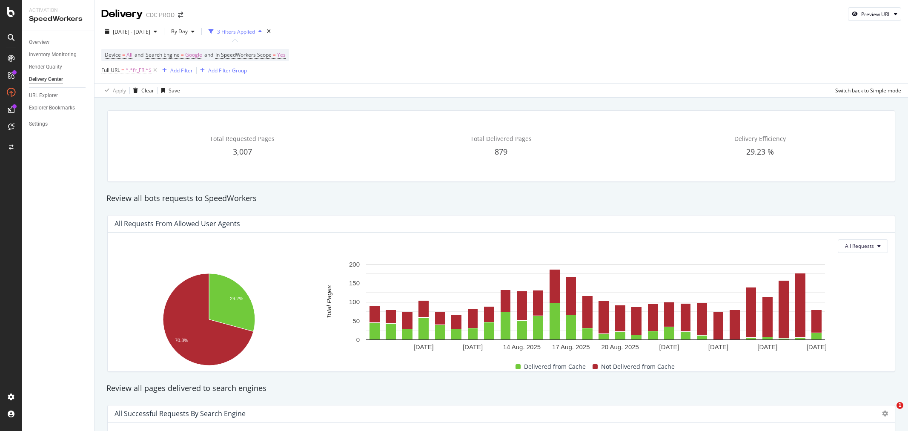 This screenshot has height=431, width=908. What do you see at coordinates (58, 124) in the screenshot?
I see `a: Settings` at bounding box center [58, 124].